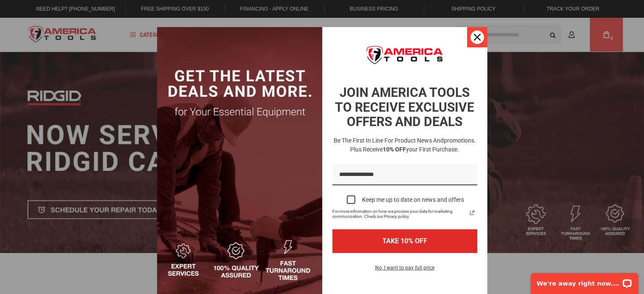  I want to click on button: No, I want to pay full price, so click(404, 270).